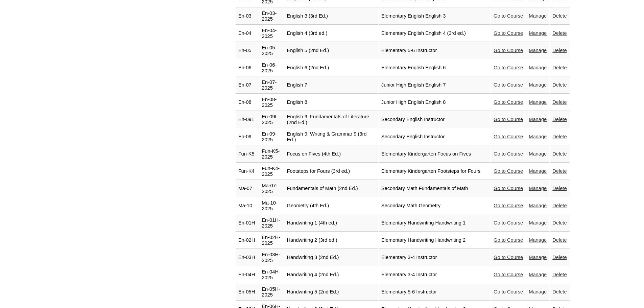  I want to click on td: Footsteps for Fours (3rd ed.), so click(331, 171).